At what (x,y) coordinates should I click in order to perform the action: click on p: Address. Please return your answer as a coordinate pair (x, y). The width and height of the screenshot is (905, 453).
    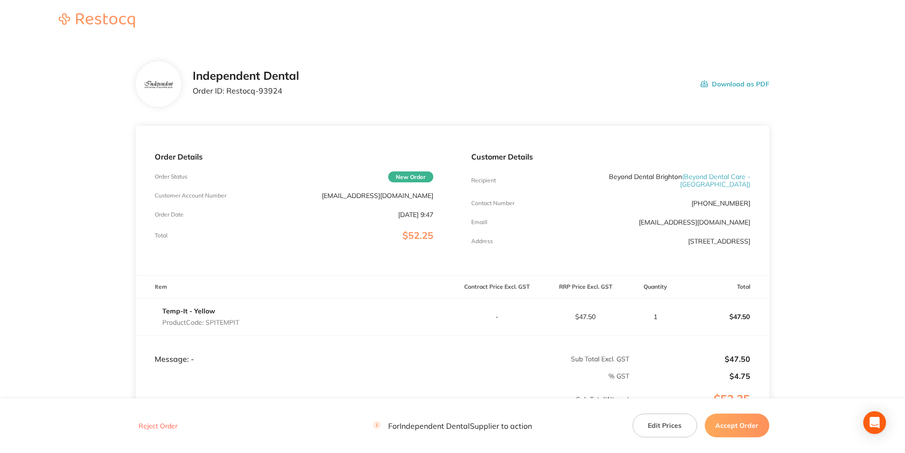
    Looking at the image, I should click on (482, 241).